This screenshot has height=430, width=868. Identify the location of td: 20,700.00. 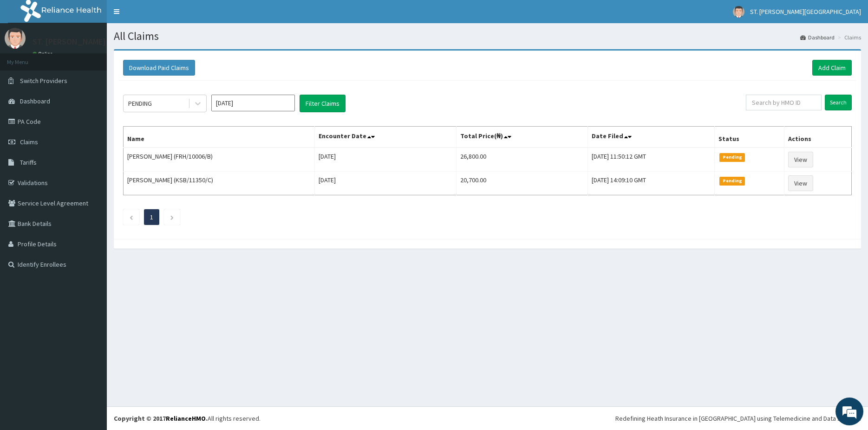
(522, 183).